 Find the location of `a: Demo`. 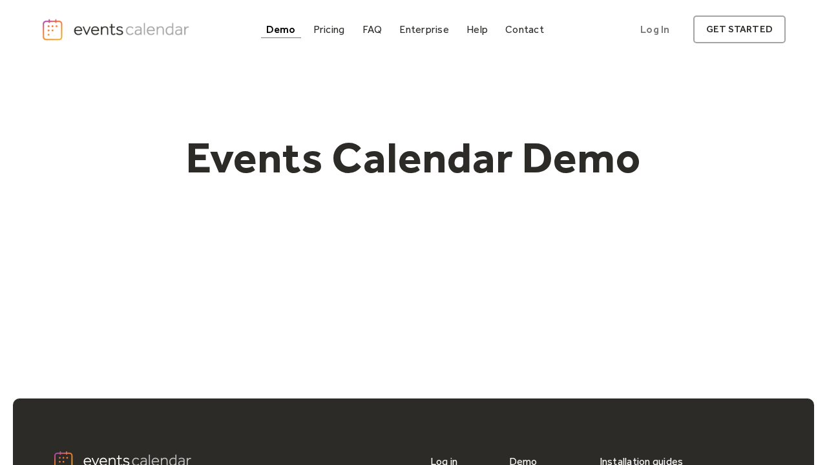

a: Demo is located at coordinates (281, 29).